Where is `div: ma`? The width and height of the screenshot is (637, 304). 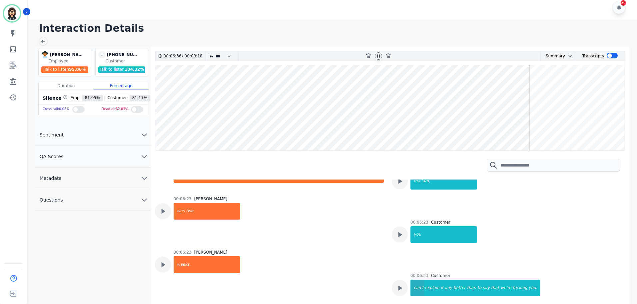 div: ma is located at coordinates (416, 181).